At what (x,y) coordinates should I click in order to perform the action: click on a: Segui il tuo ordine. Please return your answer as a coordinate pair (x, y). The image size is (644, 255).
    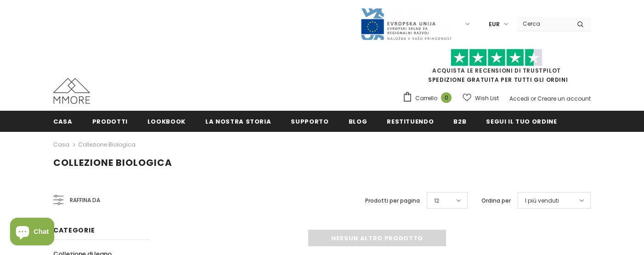
    Looking at the image, I should click on (521, 121).